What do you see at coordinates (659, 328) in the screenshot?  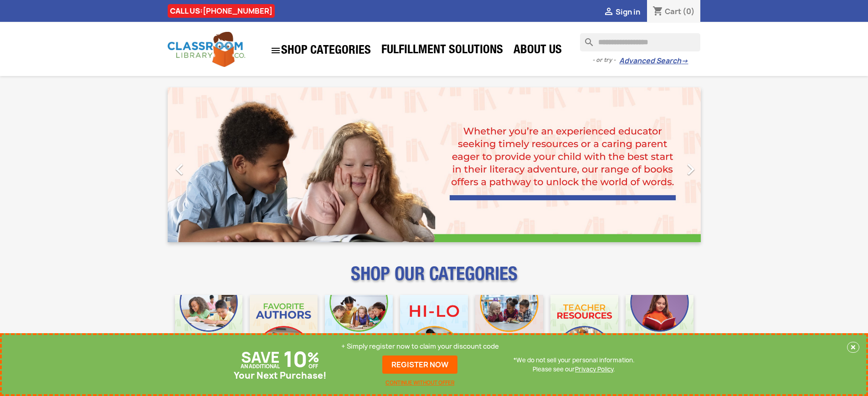 I see `img: CLC_Dyslexia_Mobile.jpg` at bounding box center [659, 328].